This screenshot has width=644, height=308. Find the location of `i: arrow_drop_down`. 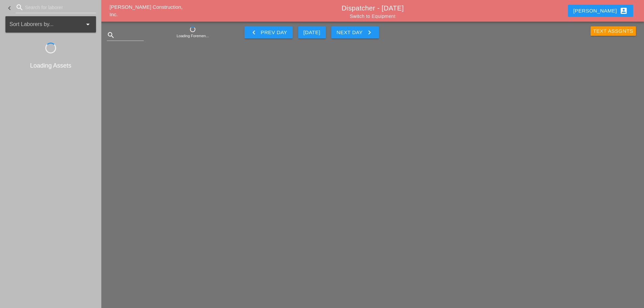

i: arrow_drop_down is located at coordinates (88, 24).